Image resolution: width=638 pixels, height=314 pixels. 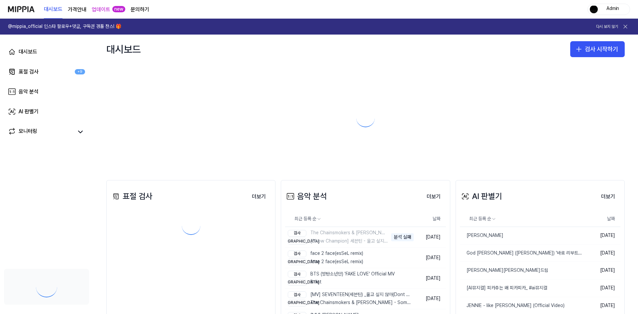 I want to click on a: 문의하기, so click(x=140, y=10).